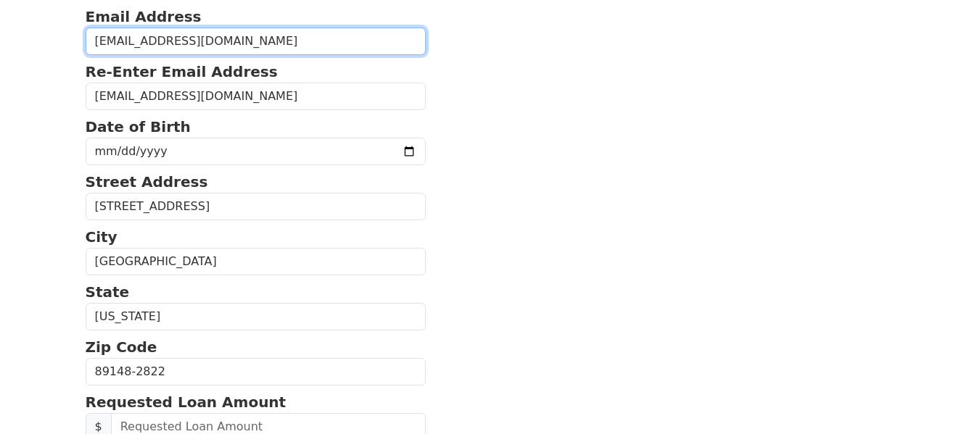 The width and height of the screenshot is (980, 434). I want to click on input: Street Address, so click(256, 207).